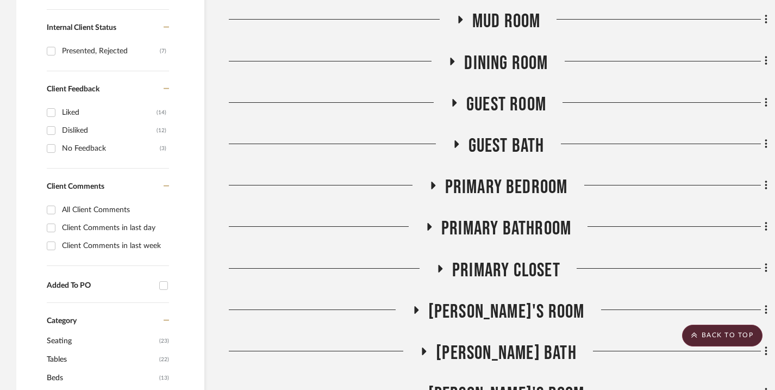 This screenshot has height=390, width=775. I want to click on div: (3), so click(163, 148).